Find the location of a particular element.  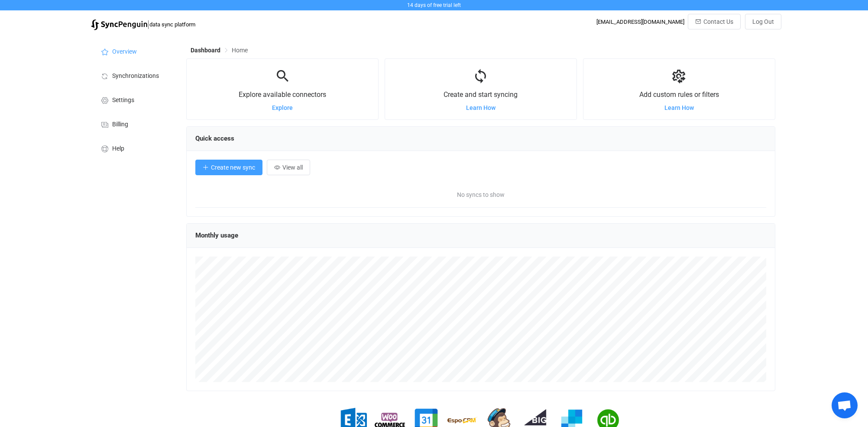

span: Dashboard is located at coordinates (205, 50).